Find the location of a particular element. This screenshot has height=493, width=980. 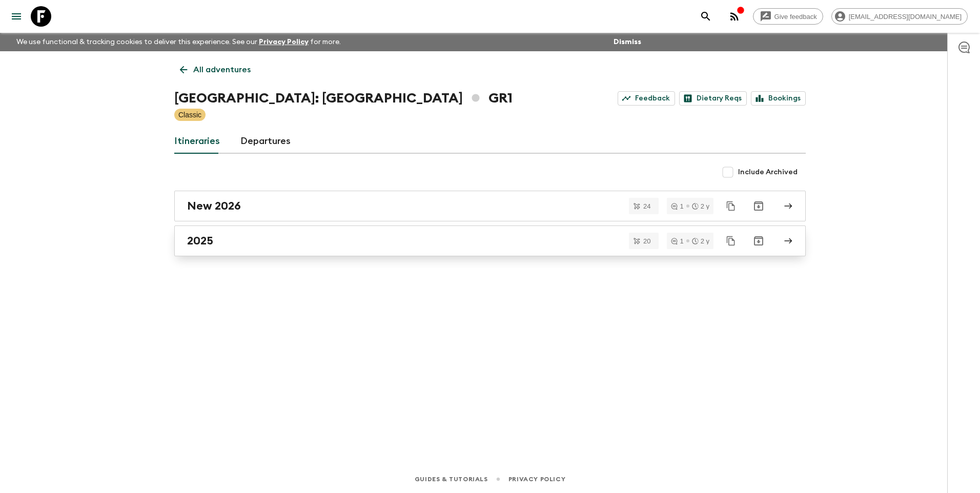

p: We use functional & tracking cookies to deliver this experience. See our for more. is located at coordinates (178, 42).